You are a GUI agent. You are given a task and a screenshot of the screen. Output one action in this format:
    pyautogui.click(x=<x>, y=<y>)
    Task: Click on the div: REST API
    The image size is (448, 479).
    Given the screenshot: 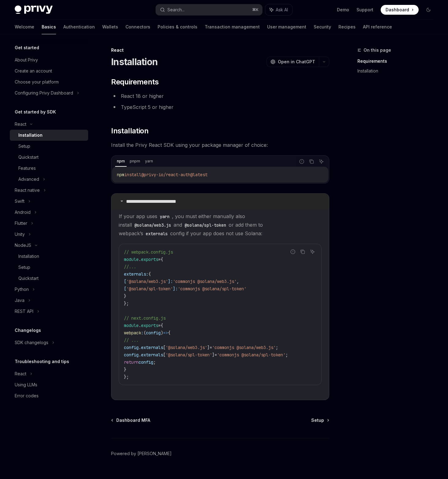 What is the action you would take?
    pyautogui.click(x=24, y=311)
    